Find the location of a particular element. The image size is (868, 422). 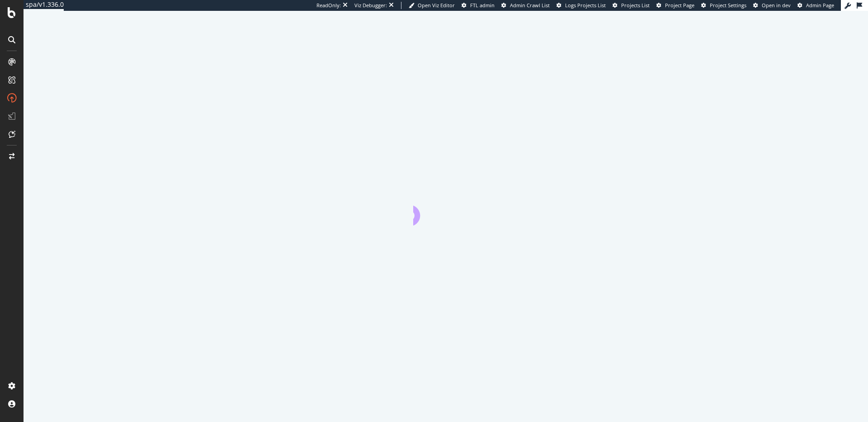

span: Logs Projects List is located at coordinates (586, 5).